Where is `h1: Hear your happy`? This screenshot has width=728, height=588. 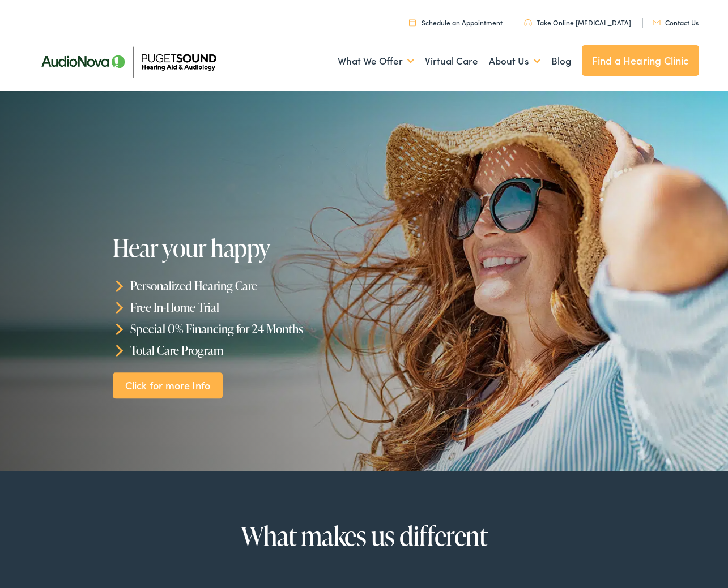
h1: Hear your happy is located at coordinates (241, 248).